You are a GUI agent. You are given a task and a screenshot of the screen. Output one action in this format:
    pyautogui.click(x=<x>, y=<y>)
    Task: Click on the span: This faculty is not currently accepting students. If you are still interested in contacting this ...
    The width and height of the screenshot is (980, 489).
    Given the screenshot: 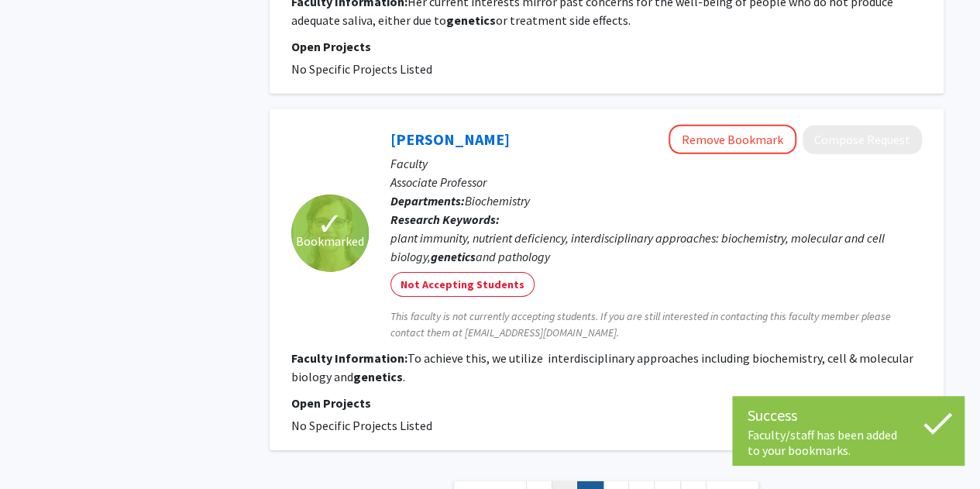 What is the action you would take?
    pyautogui.click(x=656, y=325)
    